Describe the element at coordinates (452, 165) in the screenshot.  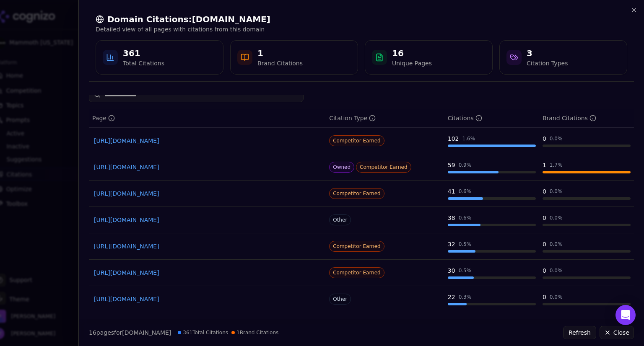
I see `div: 59` at that location.